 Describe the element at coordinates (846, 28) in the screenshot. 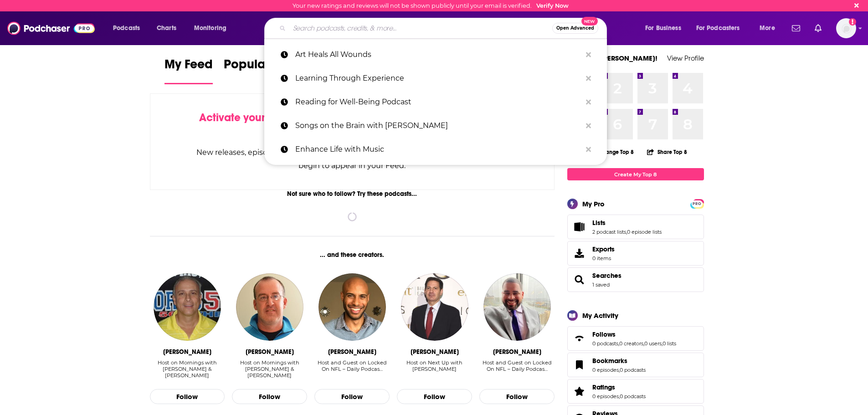

I see `button: Show profile menu` at that location.